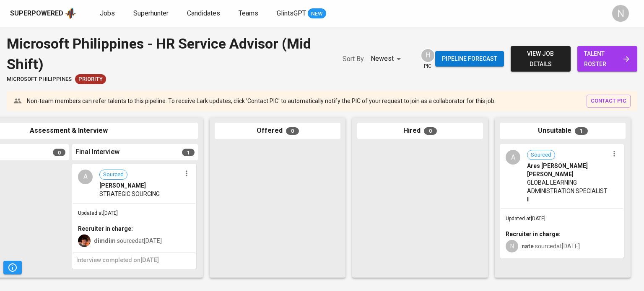 The height and width of the screenshot is (291, 644). Describe the element at coordinates (107, 13) in the screenshot. I see `span: Jobs` at that location.